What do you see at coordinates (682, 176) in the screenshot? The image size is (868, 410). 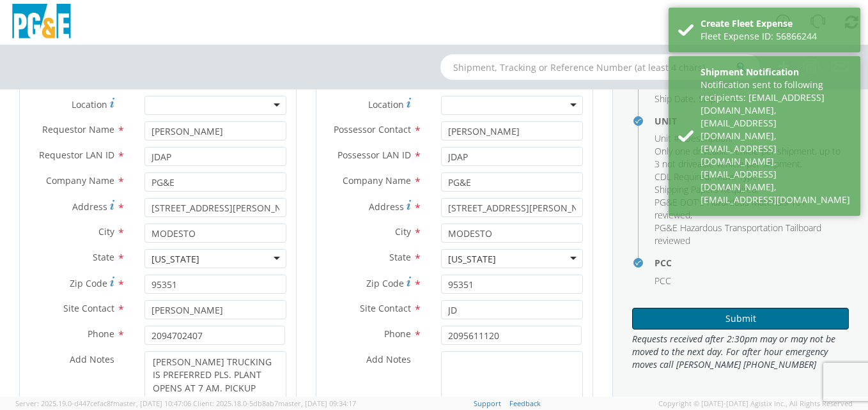 I see `span: CDL Required` at bounding box center [682, 176].